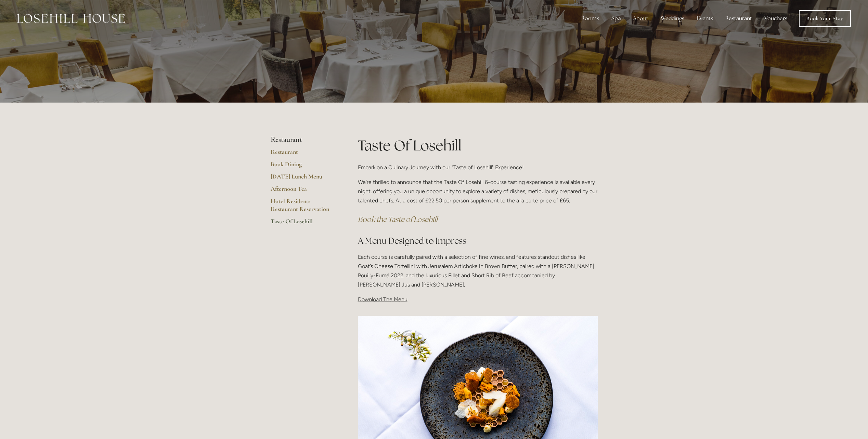 Image resolution: width=868 pixels, height=439 pixels. Describe the element at coordinates (616, 18) in the screenshot. I see `div: Spa` at that location.